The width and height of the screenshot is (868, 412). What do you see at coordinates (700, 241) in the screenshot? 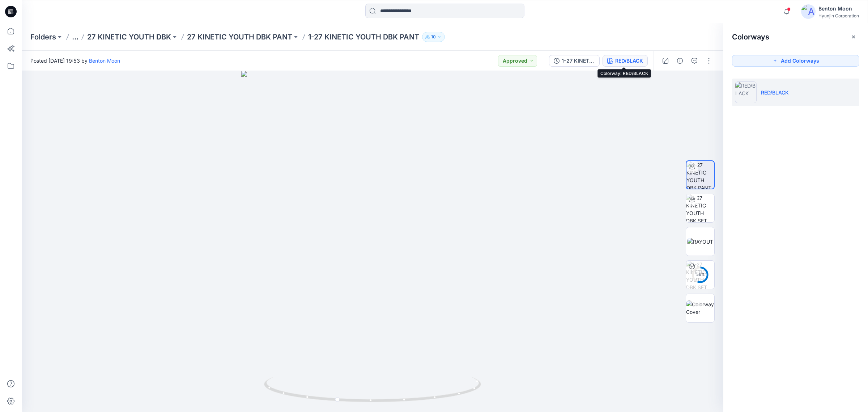
I see `img: RAYOUT` at bounding box center [700, 241].